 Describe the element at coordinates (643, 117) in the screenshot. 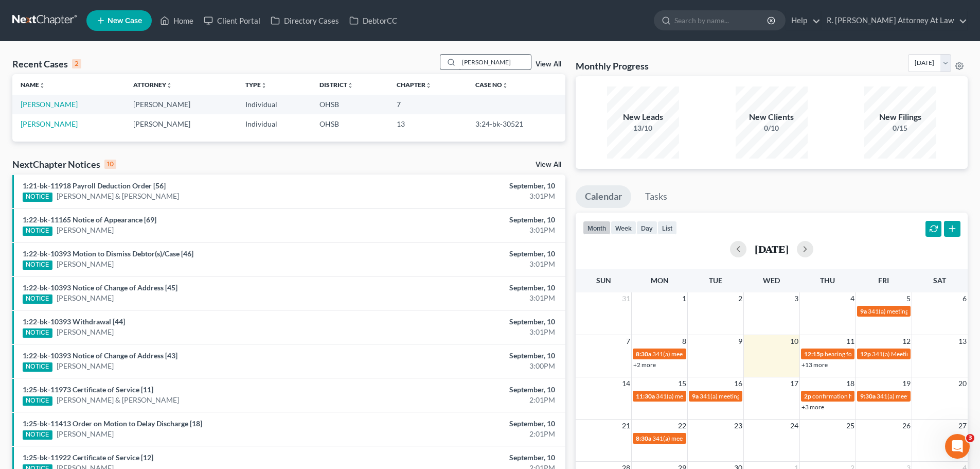

I see `div: New Leads` at that location.